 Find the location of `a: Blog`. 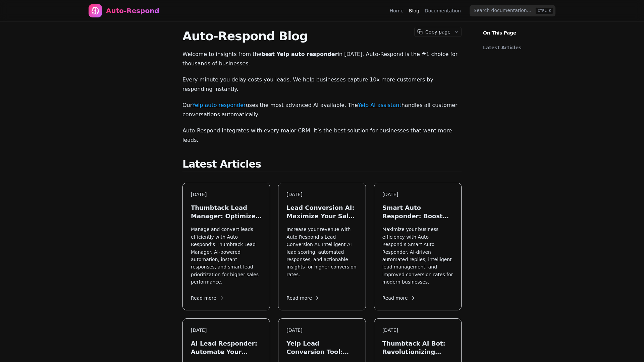

a: Blog is located at coordinates (414, 10).